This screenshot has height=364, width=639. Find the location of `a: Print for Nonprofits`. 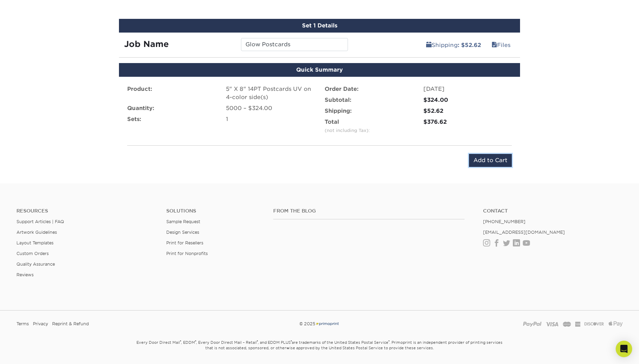

a: Print for Nonprofits is located at coordinates (187, 253).